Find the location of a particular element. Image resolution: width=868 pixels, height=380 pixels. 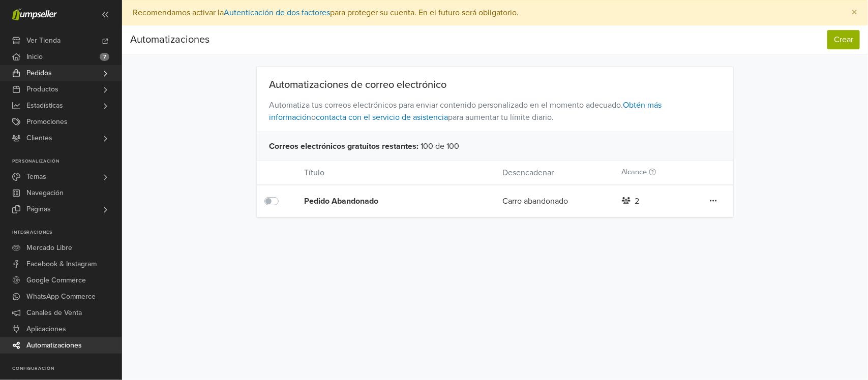

span: Productos is located at coordinates (43, 89).